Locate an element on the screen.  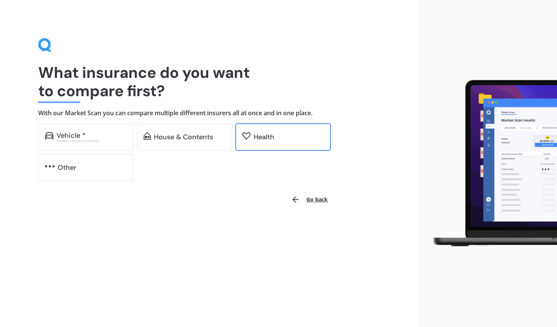
img: health.62746f8bd298b648b488.svg is located at coordinates (246, 136).